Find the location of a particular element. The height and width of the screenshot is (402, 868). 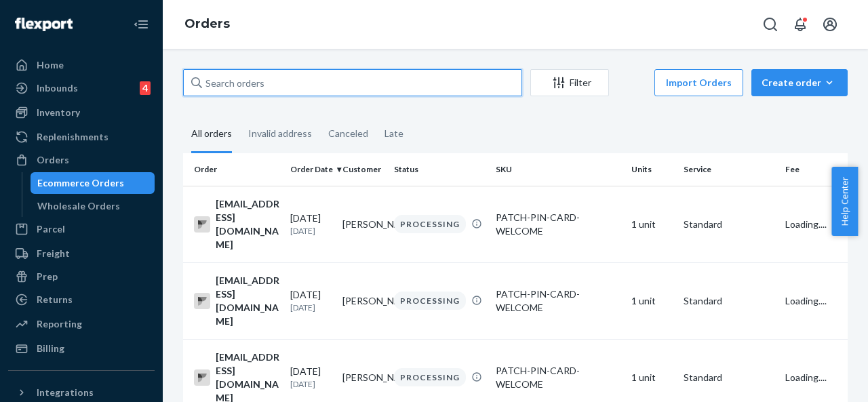

a: Parcel is located at coordinates (82, 229).